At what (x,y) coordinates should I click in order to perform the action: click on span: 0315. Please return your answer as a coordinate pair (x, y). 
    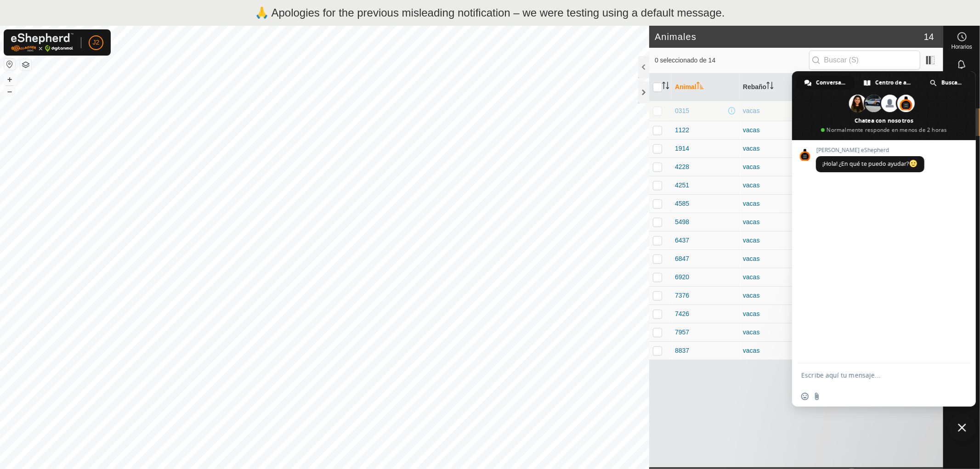
    Looking at the image, I should click on (682, 111).